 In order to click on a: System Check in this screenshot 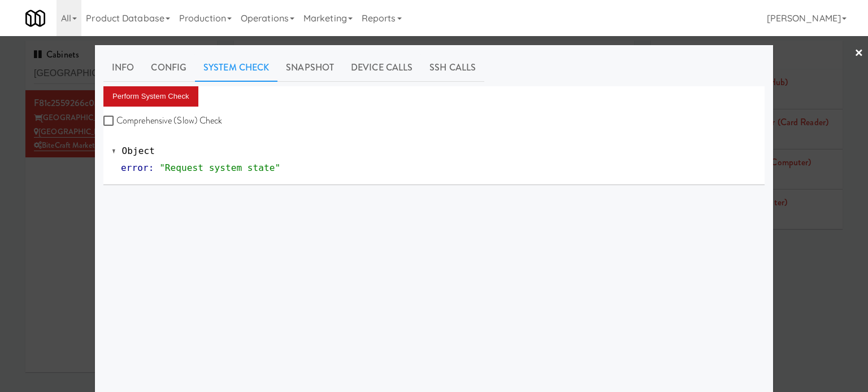, I will do `click(236, 68)`.